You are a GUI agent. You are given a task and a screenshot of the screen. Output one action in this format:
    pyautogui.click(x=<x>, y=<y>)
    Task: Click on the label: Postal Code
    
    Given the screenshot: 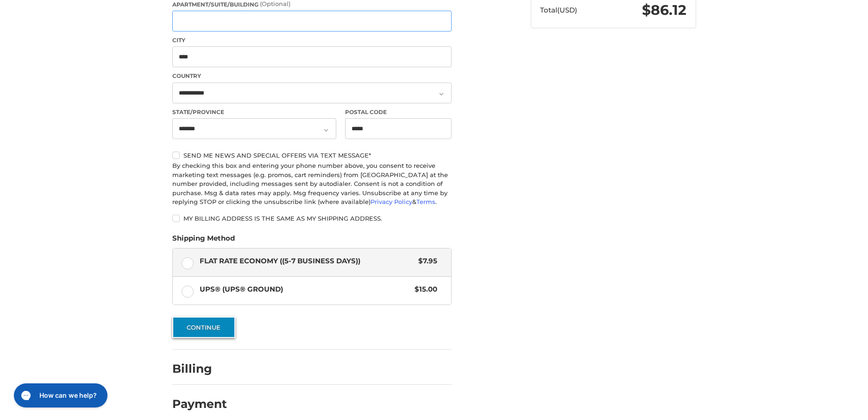 What is the action you would take?
    pyautogui.click(x=399, y=112)
    